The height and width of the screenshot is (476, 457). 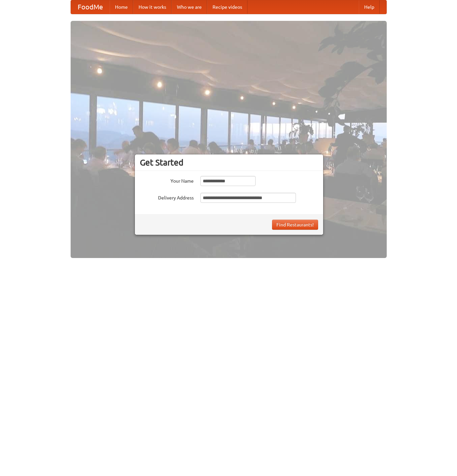 I want to click on a: FoodMe, so click(x=90, y=7).